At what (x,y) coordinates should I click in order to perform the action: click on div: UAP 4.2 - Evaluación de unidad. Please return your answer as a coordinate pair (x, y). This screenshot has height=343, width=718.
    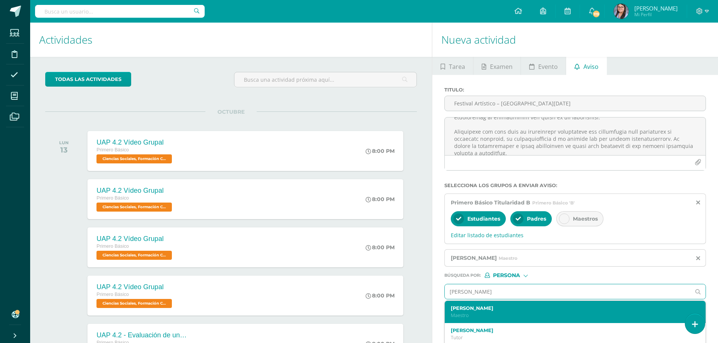
    Looking at the image, I should click on (142, 336).